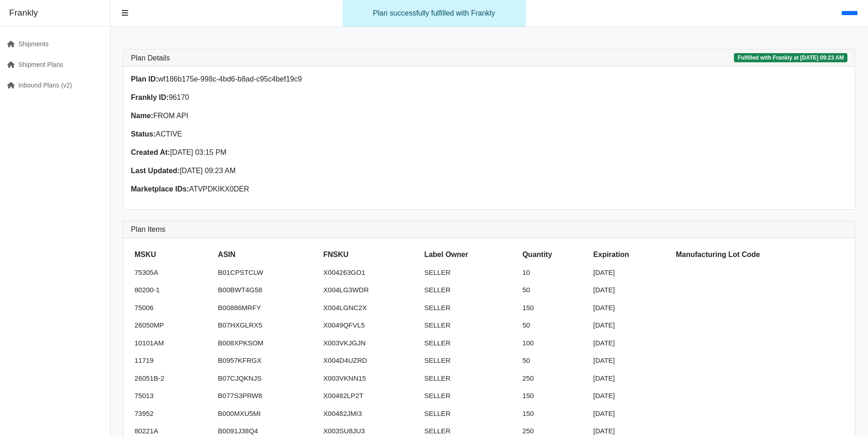 The image size is (868, 437). Describe the element at coordinates (155, 171) in the screenshot. I see `strong: Last Updated:` at that location.